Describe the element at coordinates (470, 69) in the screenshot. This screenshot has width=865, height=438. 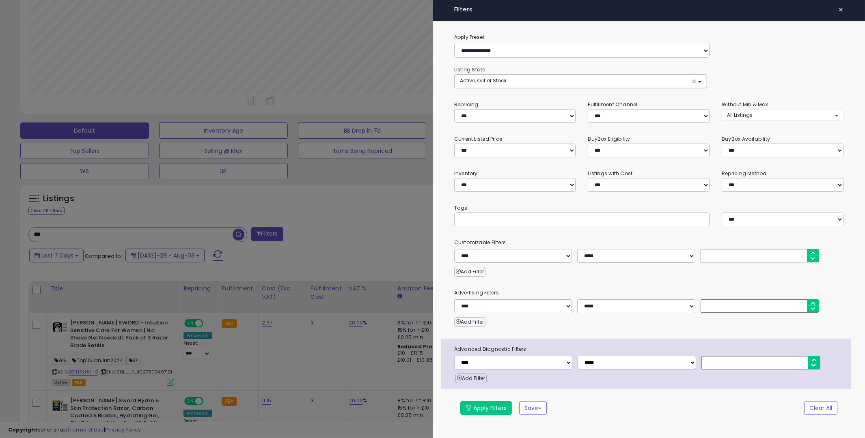
I see `small: Listing State` at that location.